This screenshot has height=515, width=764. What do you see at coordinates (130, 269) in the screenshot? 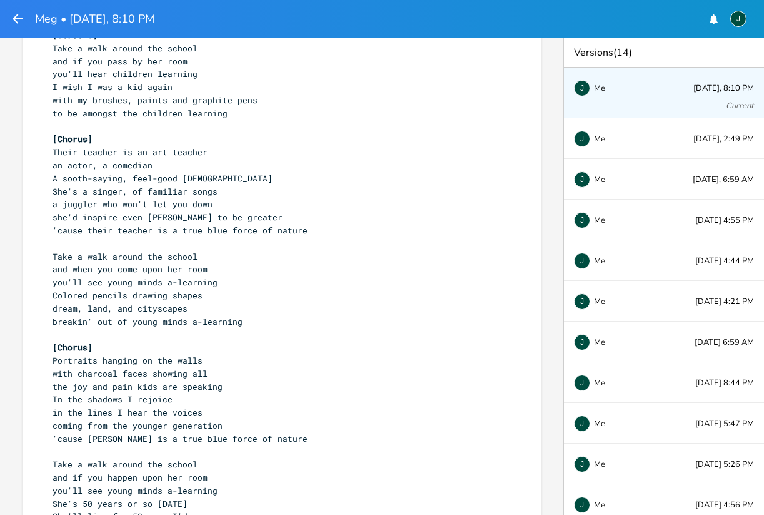
I see `span: and when you come upon her room` at bounding box center [130, 269].